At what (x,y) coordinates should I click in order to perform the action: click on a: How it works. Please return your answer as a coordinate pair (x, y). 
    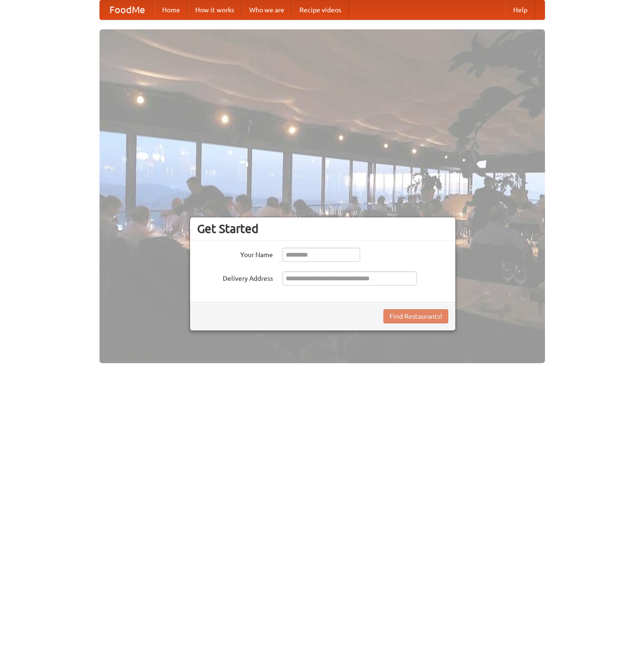
    Looking at the image, I should click on (214, 10).